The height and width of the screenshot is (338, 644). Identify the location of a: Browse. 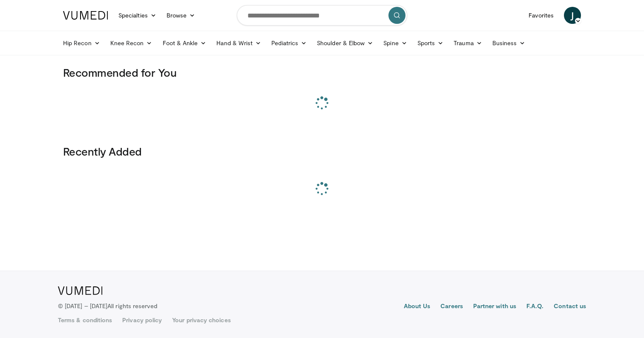
(181, 15).